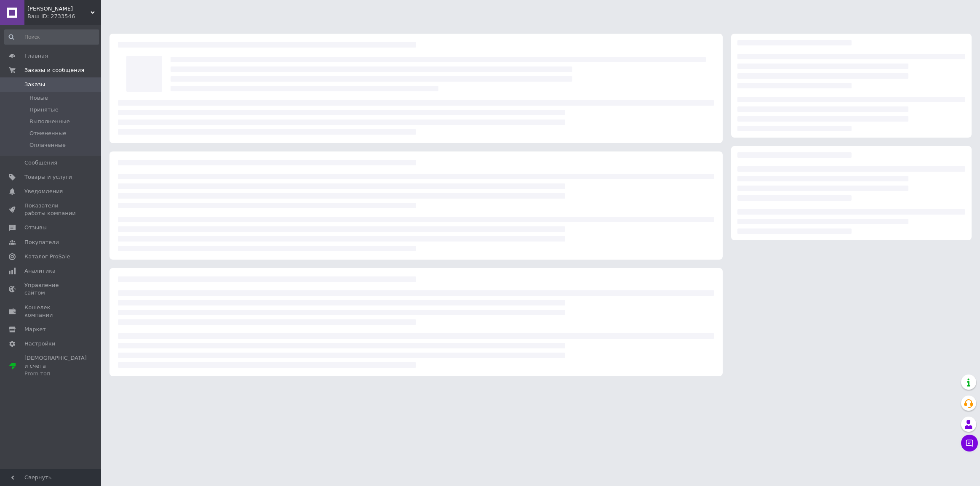  Describe the element at coordinates (59, 8) in the screenshot. I see `span: Палитра Фей` at that location.